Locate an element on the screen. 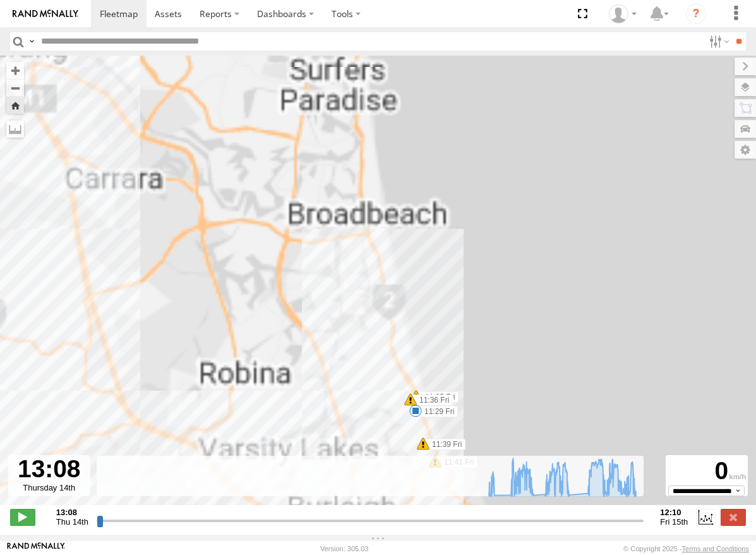  div: © Copyright 2025 - is located at coordinates (687, 549).